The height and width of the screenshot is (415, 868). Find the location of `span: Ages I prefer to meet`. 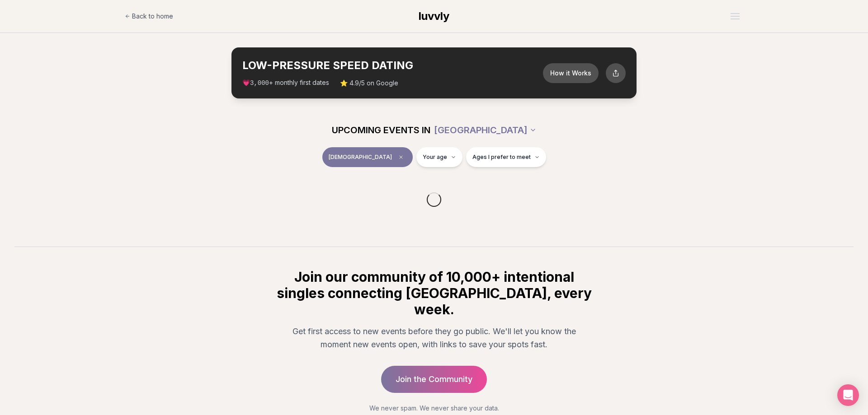

span: Ages I prefer to meet is located at coordinates (501, 157).